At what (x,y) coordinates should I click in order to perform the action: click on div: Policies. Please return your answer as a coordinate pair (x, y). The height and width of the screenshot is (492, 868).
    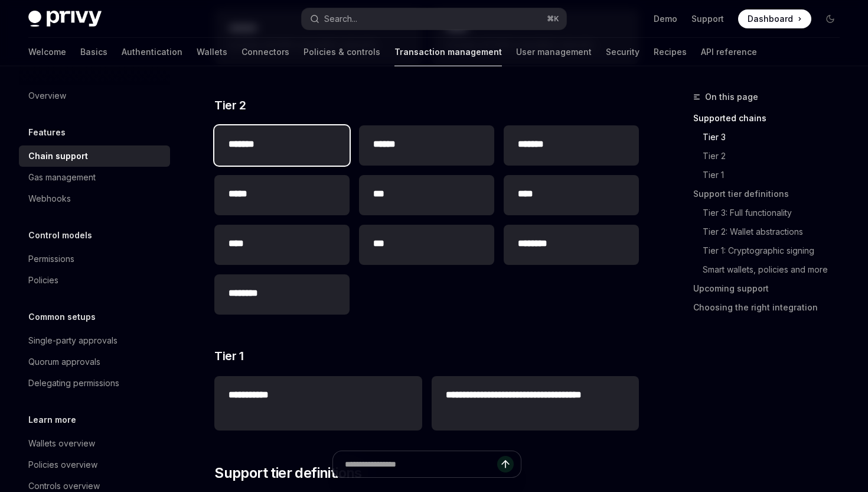
    Looking at the image, I should click on (43, 280).